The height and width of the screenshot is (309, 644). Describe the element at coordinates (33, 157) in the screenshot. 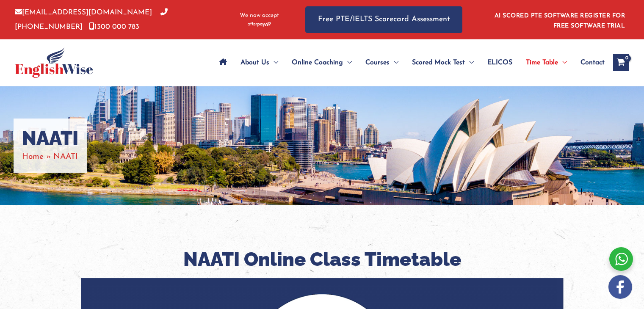

I see `span: Home` at that location.